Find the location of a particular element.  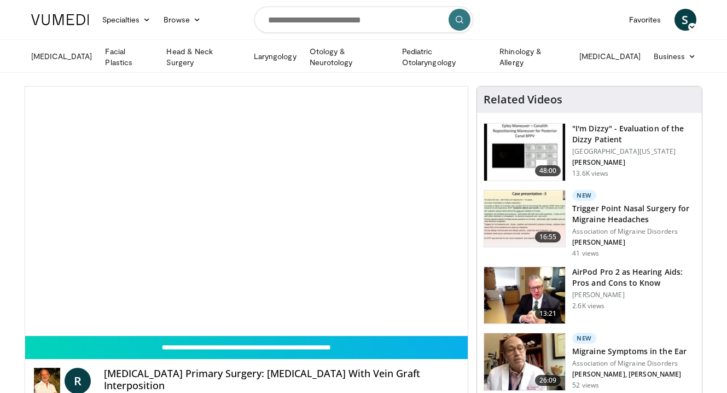

img: VuMedi Logo is located at coordinates (60, 20).